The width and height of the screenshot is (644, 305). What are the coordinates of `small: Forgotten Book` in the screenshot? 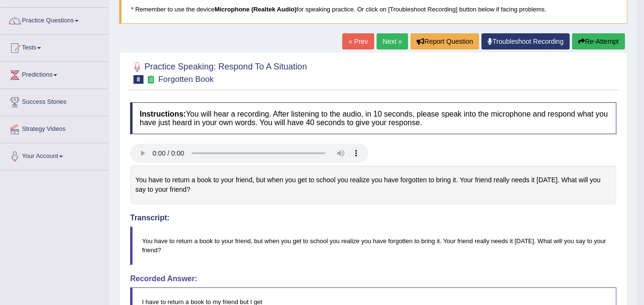 It's located at (186, 79).